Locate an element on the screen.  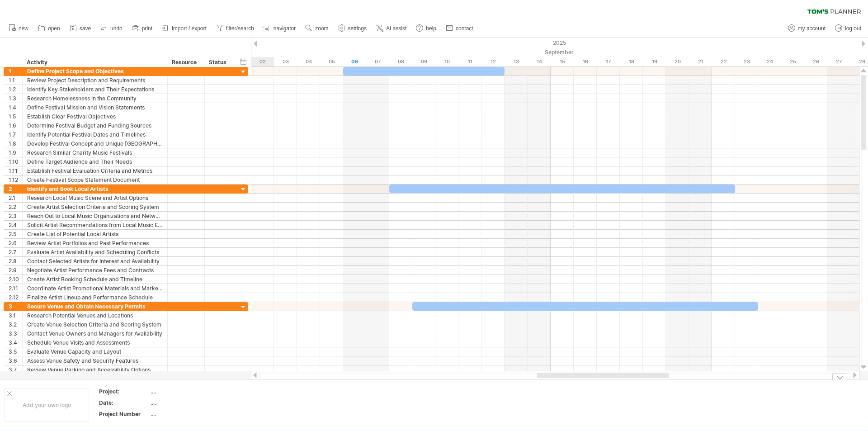
div: Create List of Potential Local Artists is located at coordinates (95, 234).